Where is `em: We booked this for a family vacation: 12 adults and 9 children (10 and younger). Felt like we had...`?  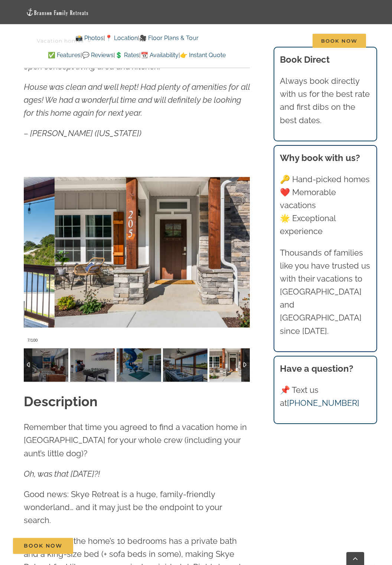 em: We booked this for a family vacation: 12 adults and 9 children (10 and younger). Felt like we had... is located at coordinates (135, 47).